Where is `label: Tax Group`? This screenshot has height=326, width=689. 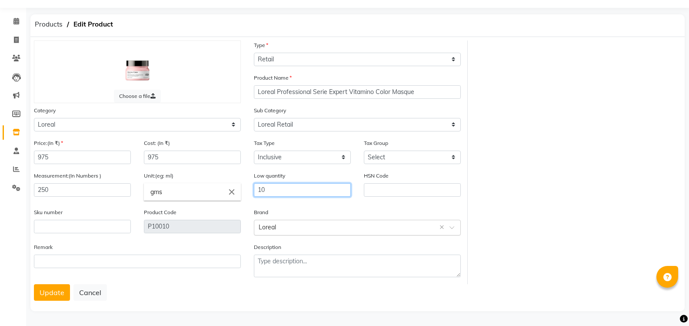
label: Tax Group is located at coordinates (376, 143).